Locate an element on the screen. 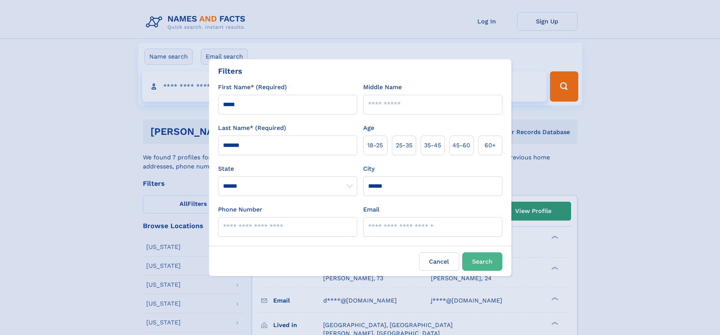 This screenshot has width=720, height=335. span: 18‑25 is located at coordinates (375, 146).